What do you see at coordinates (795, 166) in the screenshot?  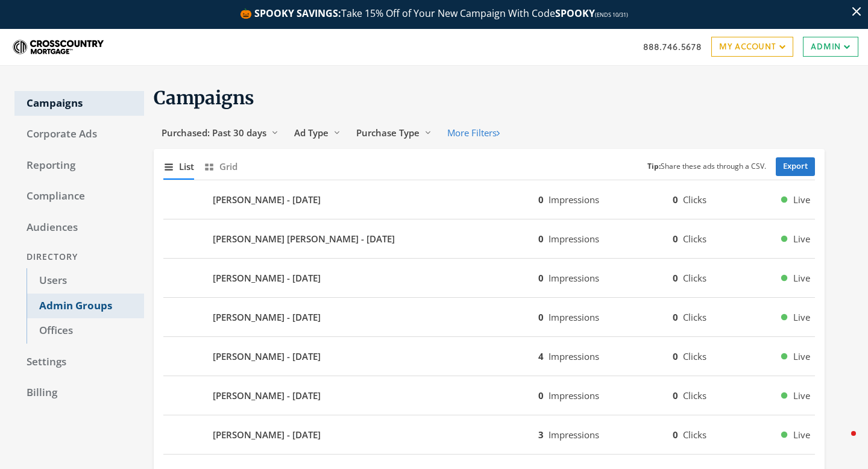 I see `a: Export` at bounding box center [795, 166].